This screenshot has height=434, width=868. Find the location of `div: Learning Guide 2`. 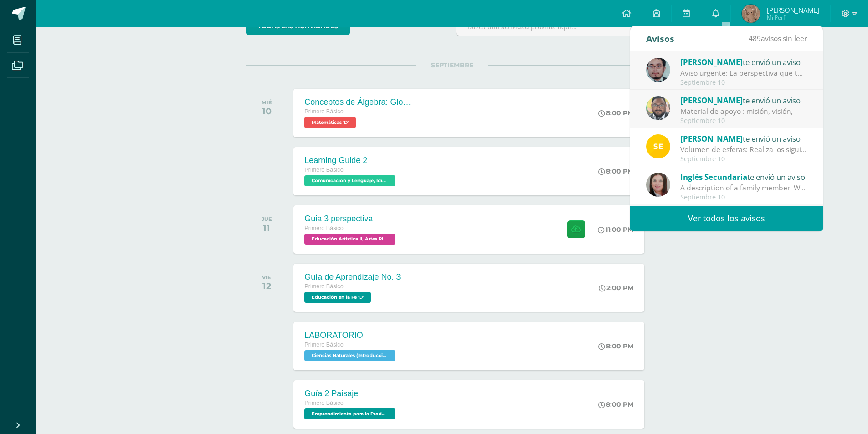

div: Learning Guide 2 is located at coordinates (351, 160).